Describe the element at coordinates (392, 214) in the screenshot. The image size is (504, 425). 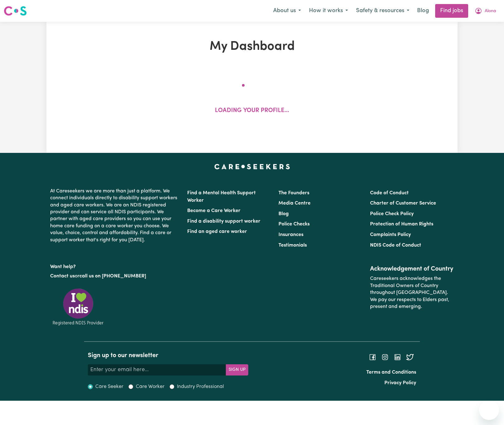
I see `a: Police Check Policy` at that location.